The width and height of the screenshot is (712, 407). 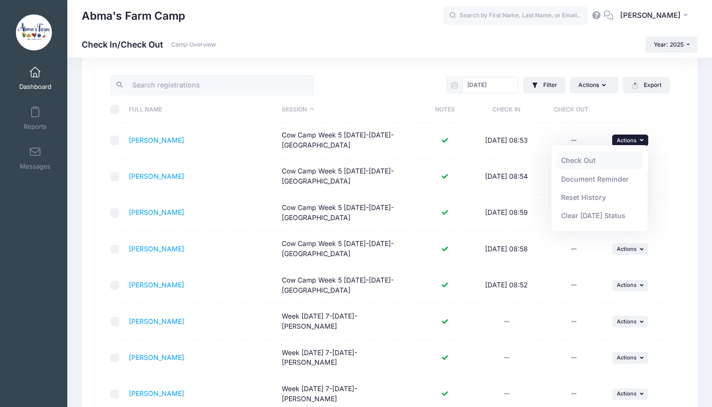 I want to click on th: Notes: activate to sort column ascending, so click(x=445, y=110).